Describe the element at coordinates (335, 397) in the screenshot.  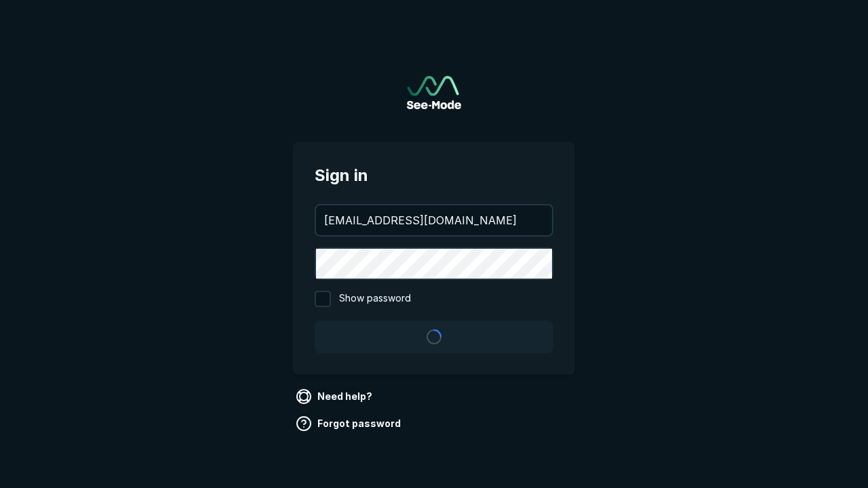
I see `a: Need help?` at that location.